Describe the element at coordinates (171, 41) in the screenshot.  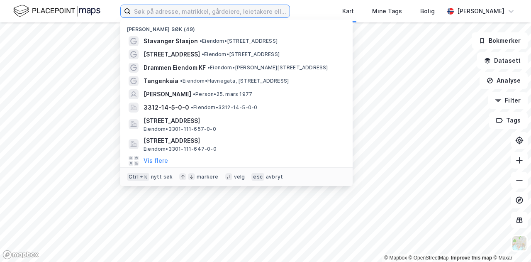
I see `span: Stavanger Stasjon` at that location.